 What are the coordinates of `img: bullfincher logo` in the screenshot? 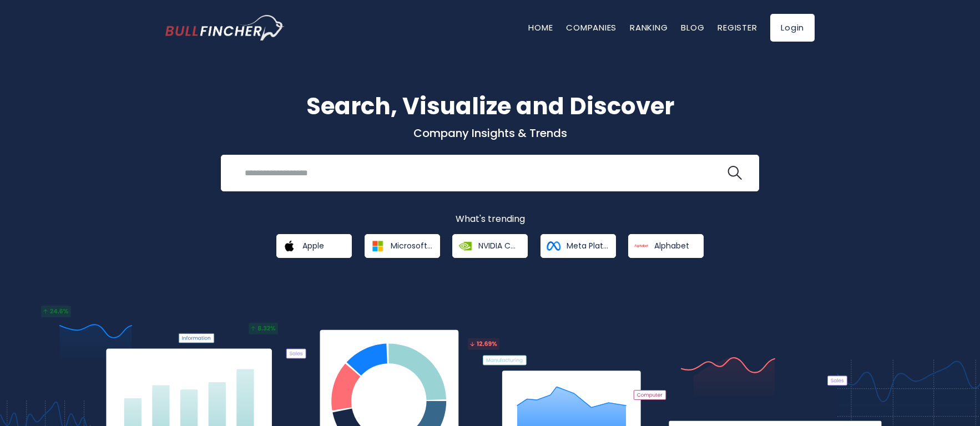 It's located at (225, 28).